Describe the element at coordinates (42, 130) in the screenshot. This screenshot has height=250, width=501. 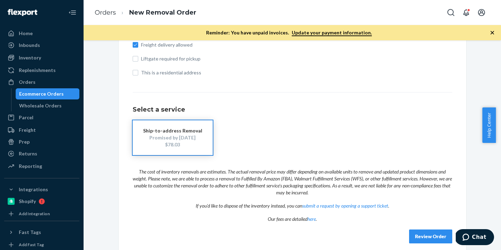
I see `a: Freight` at that location.